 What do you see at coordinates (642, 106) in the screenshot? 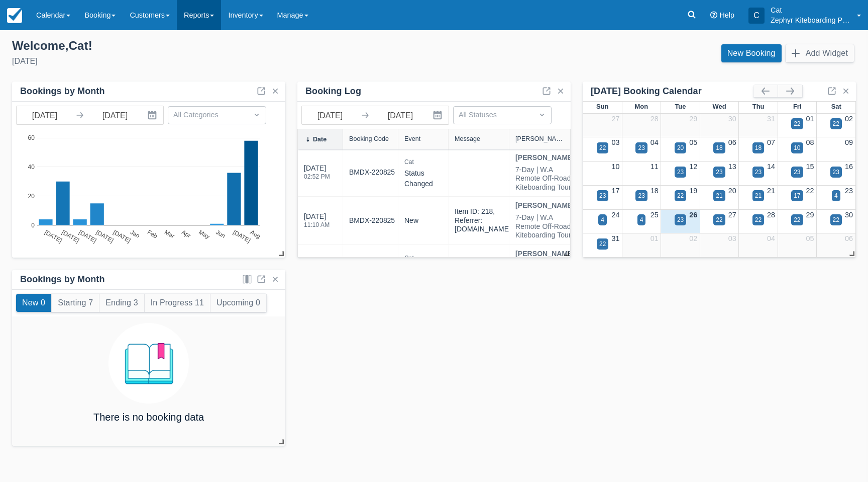
I see `span: Mon` at bounding box center [642, 106].